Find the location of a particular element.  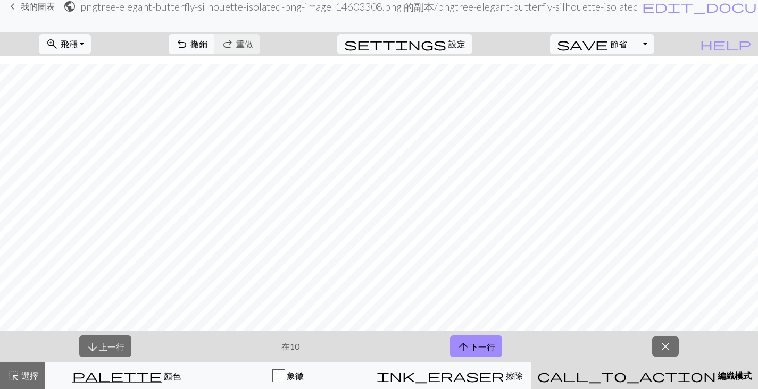

span: close is located at coordinates (665, 347).